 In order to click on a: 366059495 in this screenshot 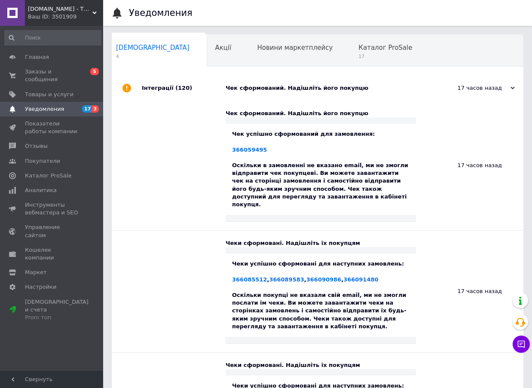, I will do `click(249, 149)`.